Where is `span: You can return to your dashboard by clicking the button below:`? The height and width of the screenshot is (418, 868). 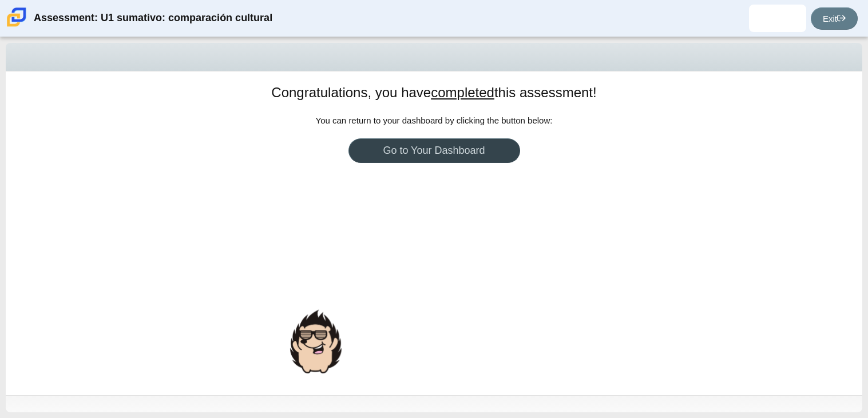
span: You can return to your dashboard by clicking the button below: is located at coordinates (435, 120).